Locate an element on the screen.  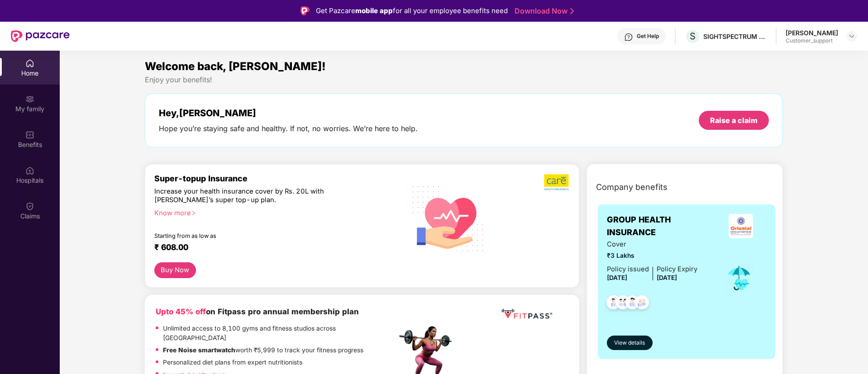
a: Download Now is located at coordinates (543, 11).